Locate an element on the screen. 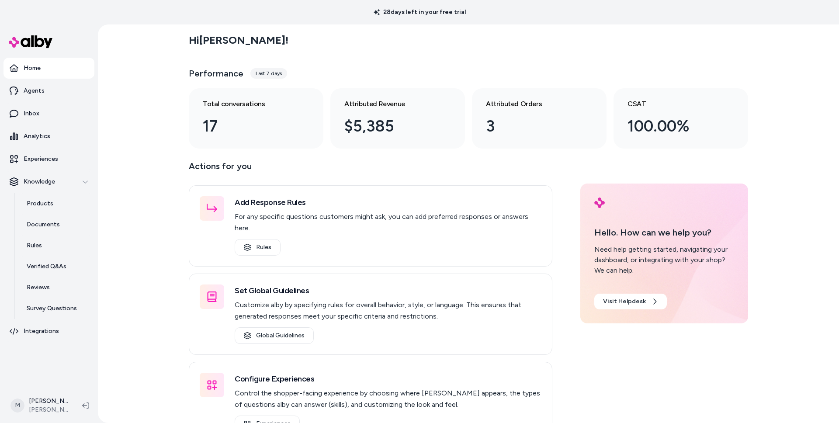 The width and height of the screenshot is (839, 423). h3: CSAT is located at coordinates (674, 104).